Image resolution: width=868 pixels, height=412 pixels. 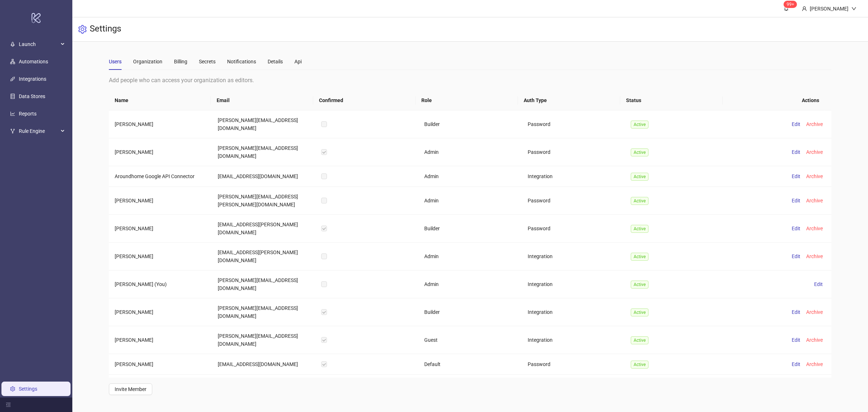 I want to click on div: Secrets, so click(x=207, y=62).